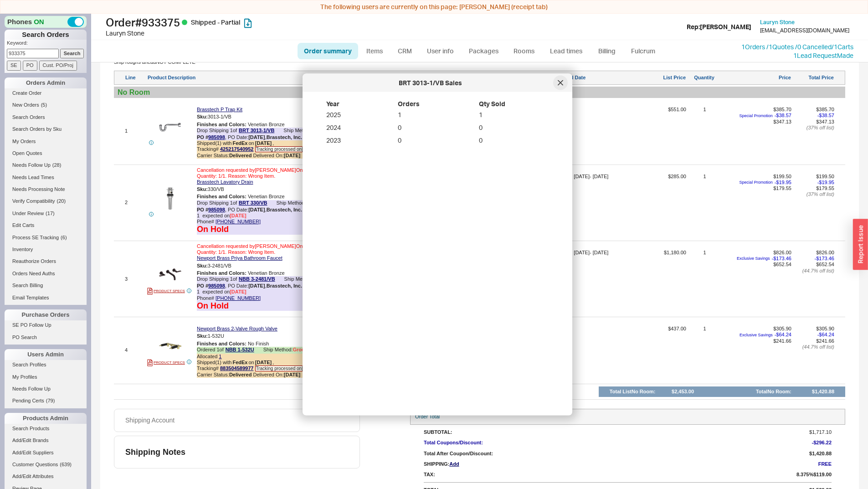 The height and width of the screenshot is (489, 868). What do you see at coordinates (782, 183) in the screenshot?
I see `span: - $19.95` at bounding box center [782, 183].